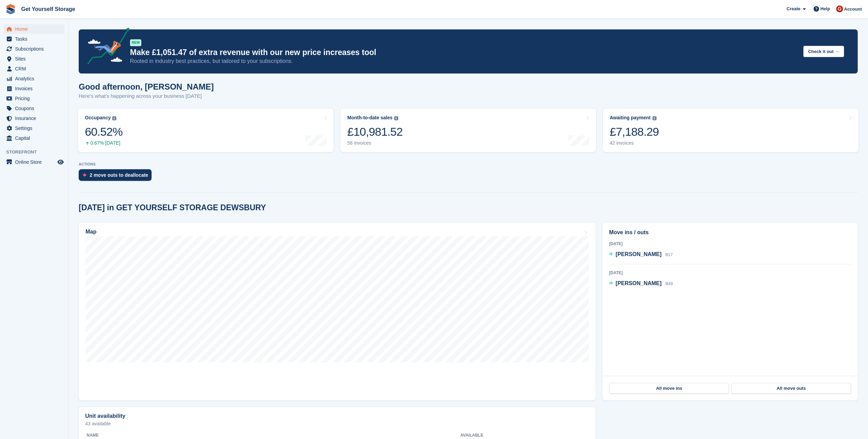  What do you see at coordinates (36, 49) in the screenshot?
I see `span: Subscriptions` at bounding box center [36, 49].